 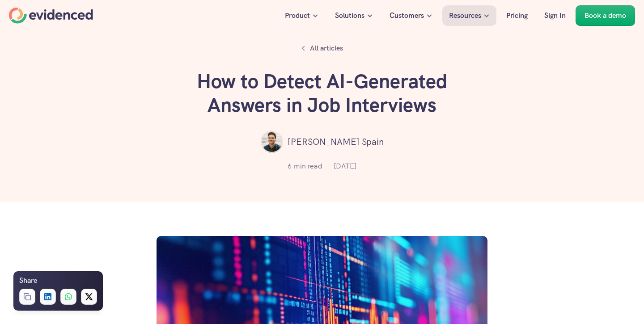 What do you see at coordinates (308, 167) in the screenshot?
I see `p: min read` at bounding box center [308, 167].